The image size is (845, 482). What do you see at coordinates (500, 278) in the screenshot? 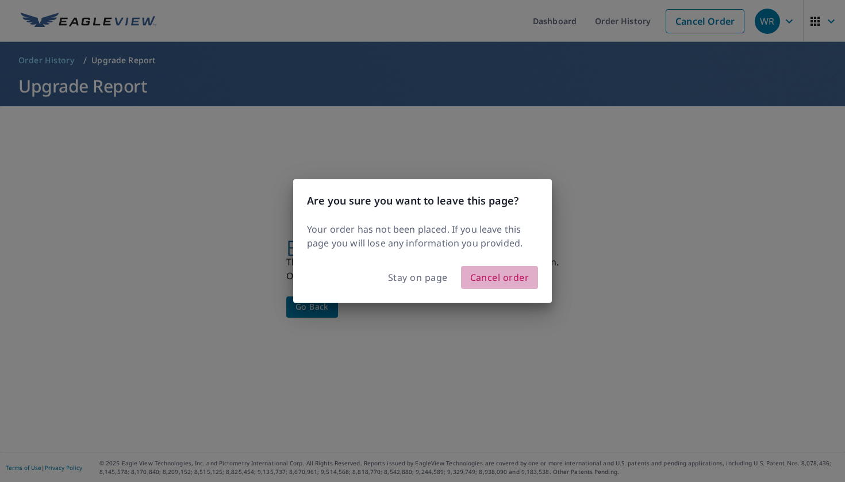
I see `span: Cancel order` at bounding box center [500, 278].